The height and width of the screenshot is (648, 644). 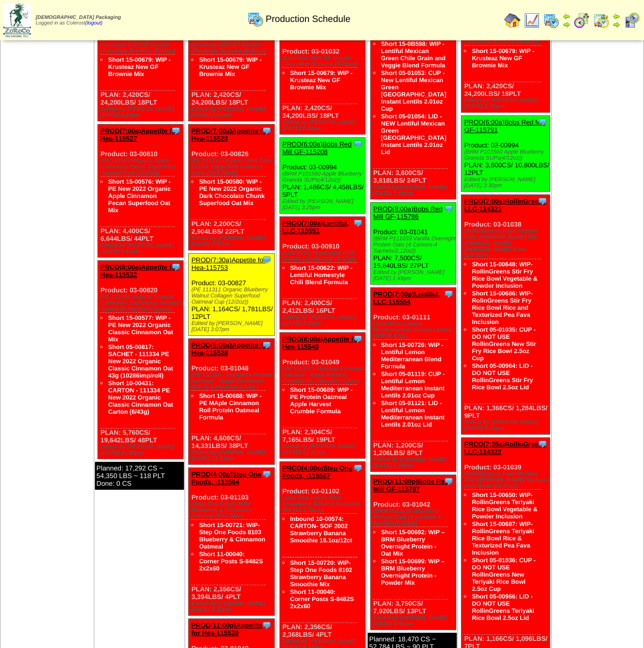 I want to click on img: zoroco-logo-small.webp, so click(x=17, y=20).